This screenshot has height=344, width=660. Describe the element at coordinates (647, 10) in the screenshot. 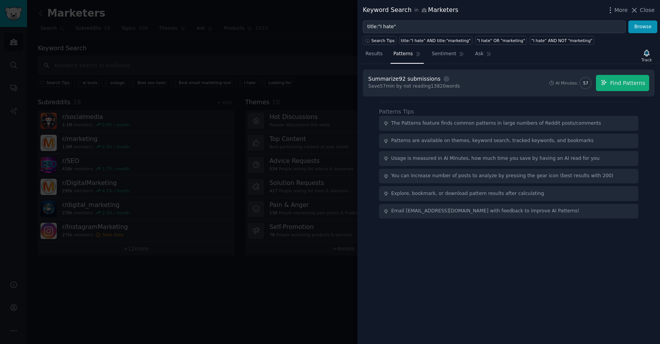

I see `span: Close` at that location.